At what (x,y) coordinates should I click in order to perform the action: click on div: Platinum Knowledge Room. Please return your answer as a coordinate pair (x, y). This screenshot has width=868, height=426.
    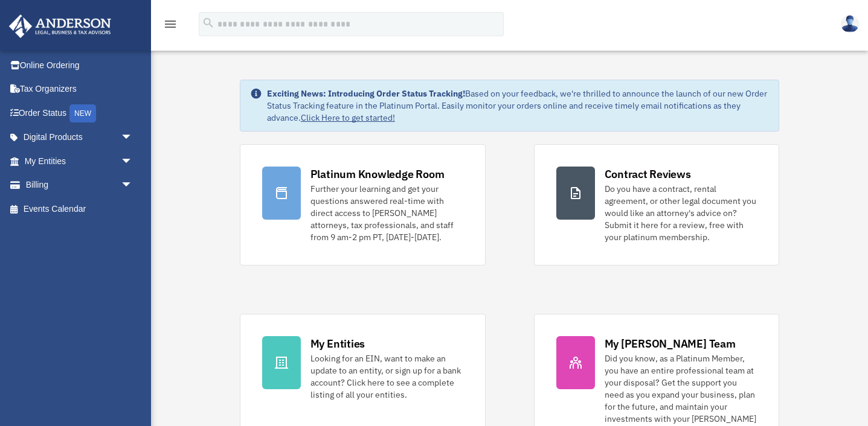
    Looking at the image, I should click on (378, 174).